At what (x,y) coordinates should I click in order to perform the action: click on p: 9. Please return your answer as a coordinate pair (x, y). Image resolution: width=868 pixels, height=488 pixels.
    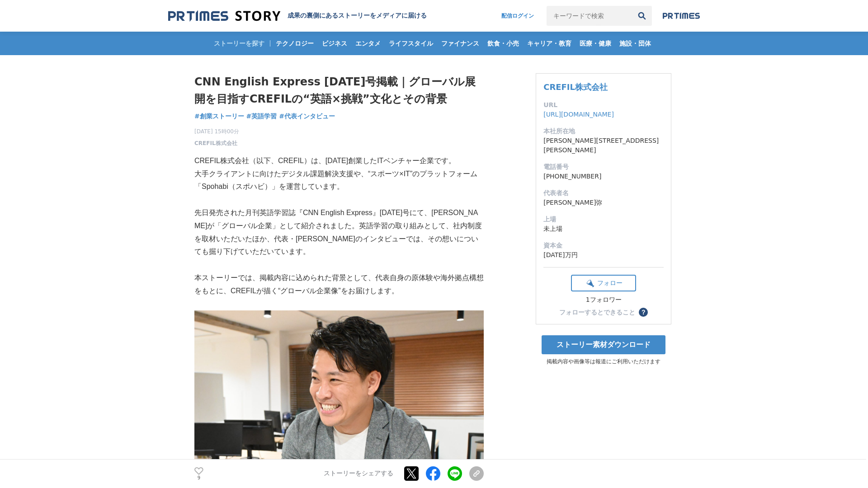
    Looking at the image, I should click on (199, 479).